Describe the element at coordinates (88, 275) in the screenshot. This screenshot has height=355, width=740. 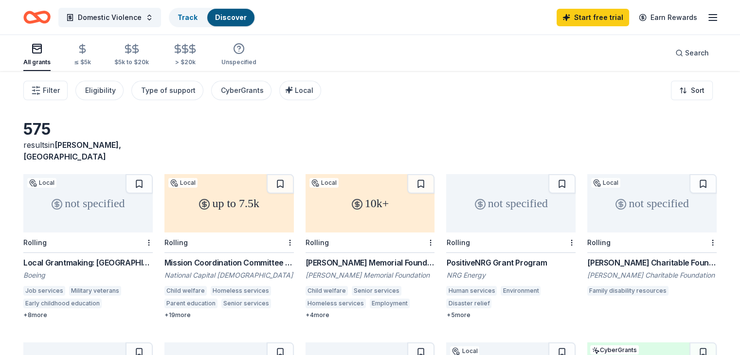
I see `div: Boeing` at that location.